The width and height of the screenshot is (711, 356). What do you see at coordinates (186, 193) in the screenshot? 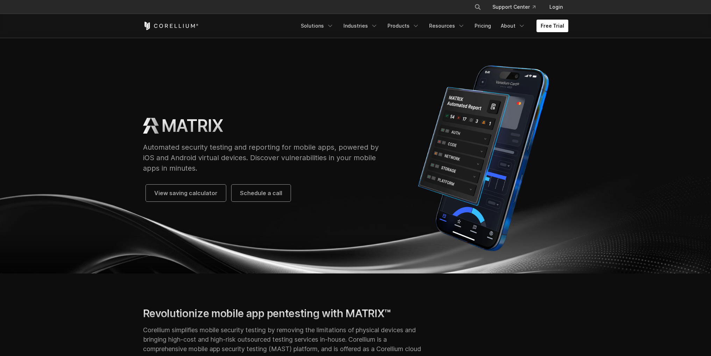
I see `span: View saving calculator` at bounding box center [186, 193].